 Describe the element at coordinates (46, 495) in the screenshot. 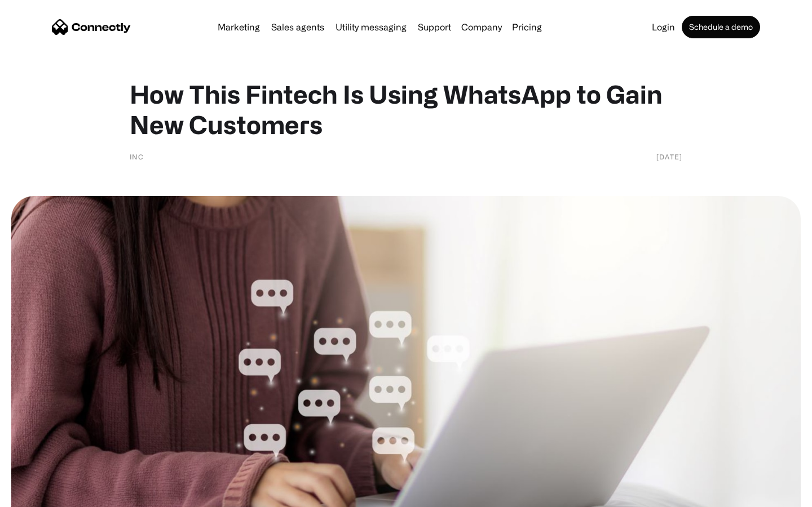

I see `ul: Language list` at that location.